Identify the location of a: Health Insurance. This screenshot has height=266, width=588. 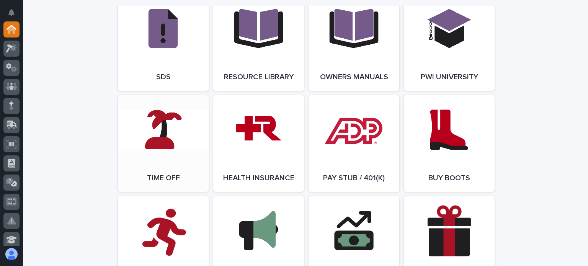
(258, 143).